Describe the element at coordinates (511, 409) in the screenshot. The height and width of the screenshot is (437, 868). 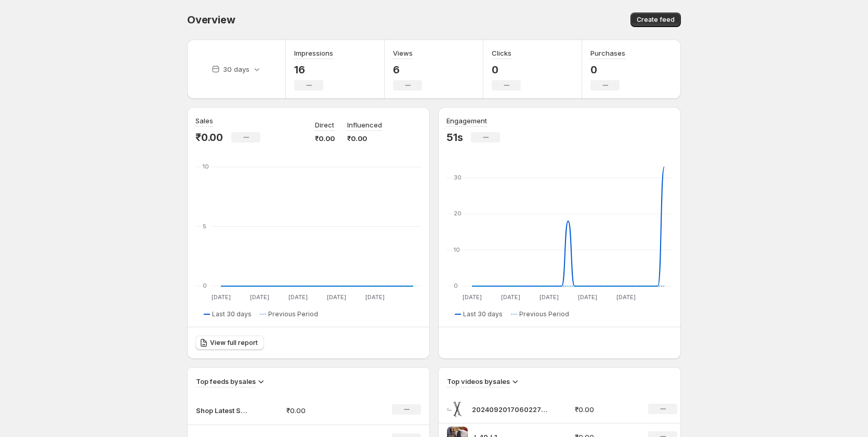
I see `p: 20240920170602278619221-transcode` at that location.